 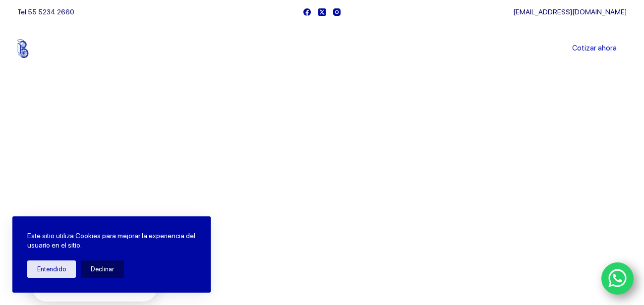 What do you see at coordinates (174, 203) in the screenshot?
I see `span: Somos los doctores de la industria` at bounding box center [174, 203].